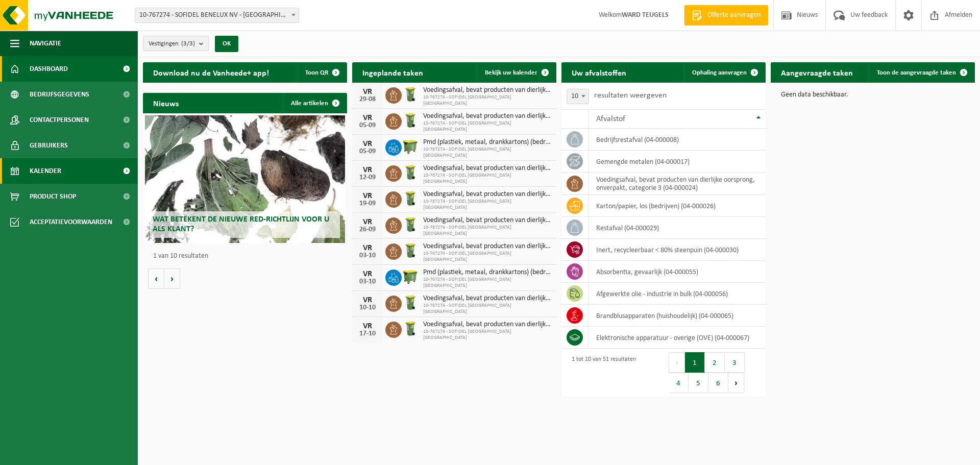  I want to click on h2: Ingeplande taken, so click(393, 72).